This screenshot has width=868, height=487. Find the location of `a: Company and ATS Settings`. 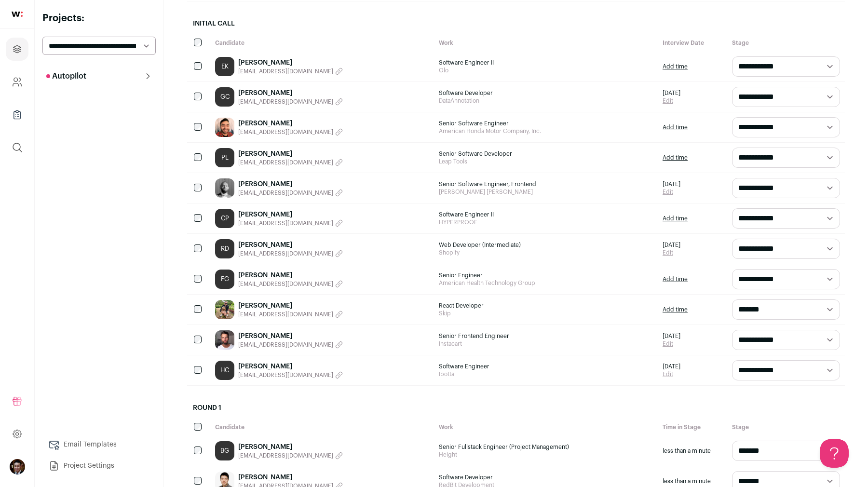

a: Company and ATS Settings is located at coordinates (17, 82).